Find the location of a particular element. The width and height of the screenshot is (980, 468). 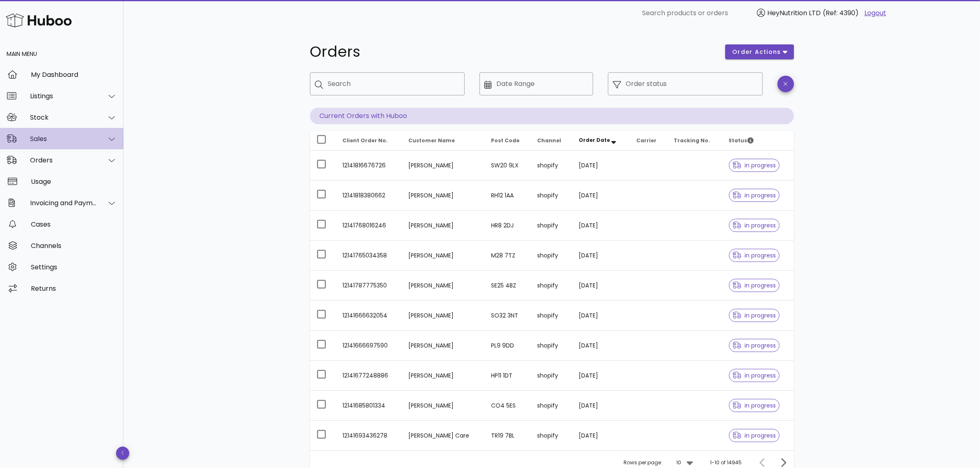

td: 12141818380662 is located at coordinates (369, 195).